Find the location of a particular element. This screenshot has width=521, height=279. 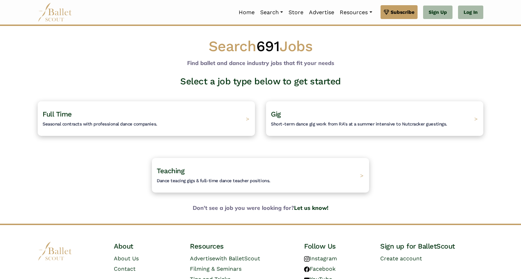

h4: Sign up for BalletScout is located at coordinates (431, 246).